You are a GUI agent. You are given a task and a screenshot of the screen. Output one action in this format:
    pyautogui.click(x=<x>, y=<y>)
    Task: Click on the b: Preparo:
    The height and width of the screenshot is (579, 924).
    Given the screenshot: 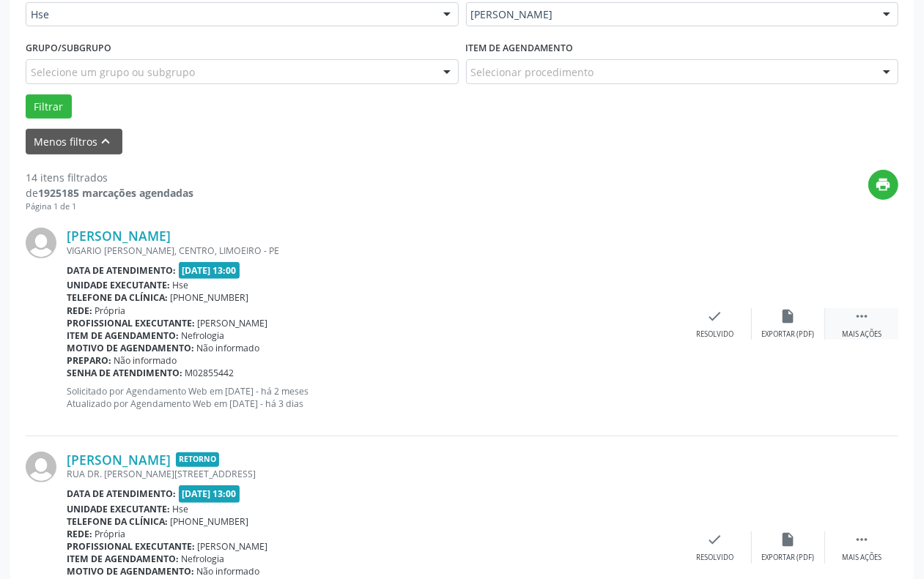 What is the action you would take?
    pyautogui.click(x=88, y=361)
    